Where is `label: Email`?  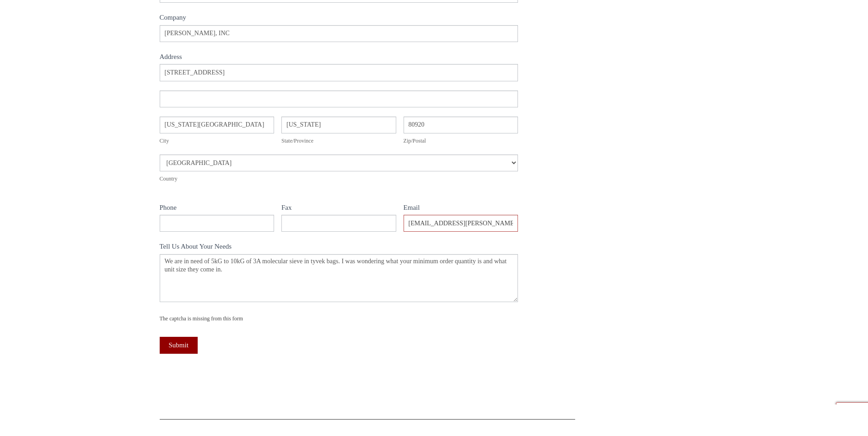
label: Email is located at coordinates (461, 209).